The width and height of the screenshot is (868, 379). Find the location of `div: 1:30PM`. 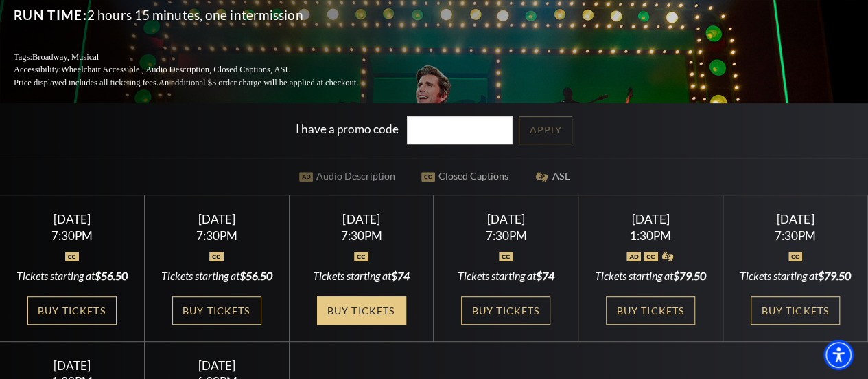

div: 1:30PM is located at coordinates (651, 235).